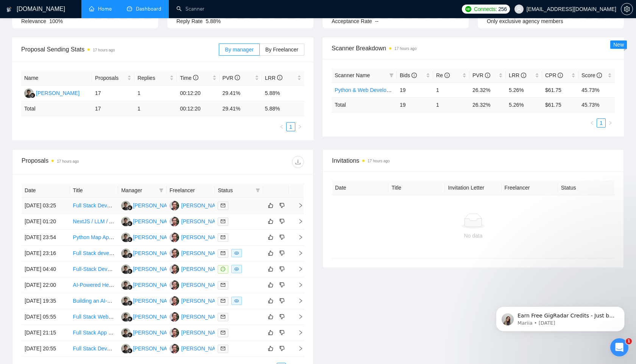 This screenshot has width=636, height=364. What do you see at coordinates (114, 221) in the screenshot?
I see `a: NextJS / LLM / Audio Grading Tool` at bounding box center [114, 221].